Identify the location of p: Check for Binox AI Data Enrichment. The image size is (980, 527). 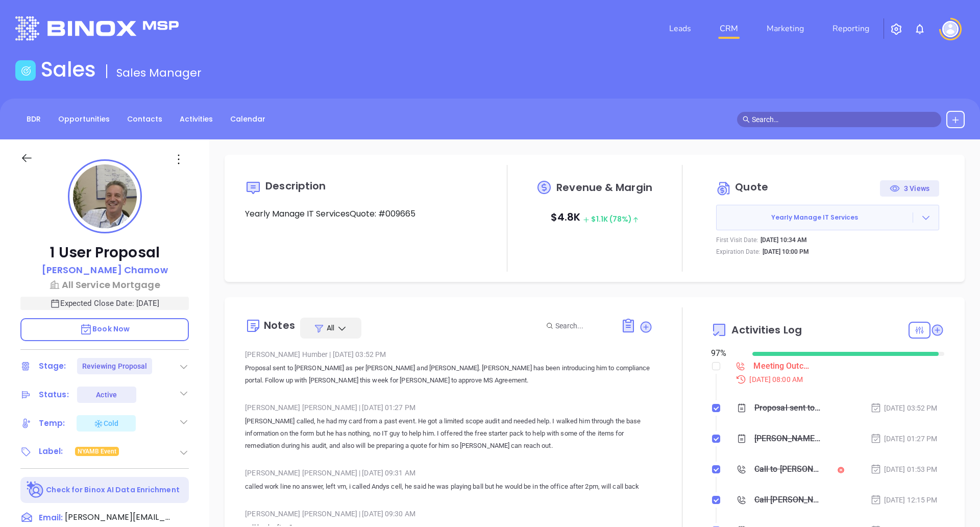
(112, 490).